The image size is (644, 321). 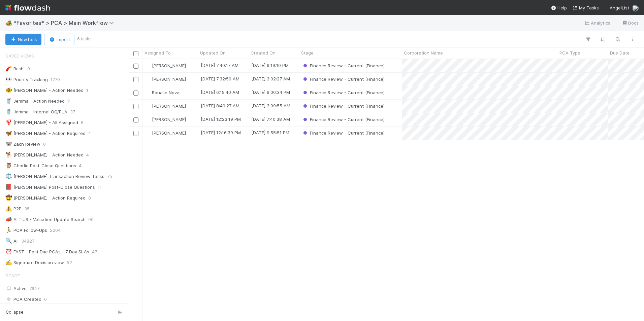 I want to click on span: Stage, so click(x=12, y=276).